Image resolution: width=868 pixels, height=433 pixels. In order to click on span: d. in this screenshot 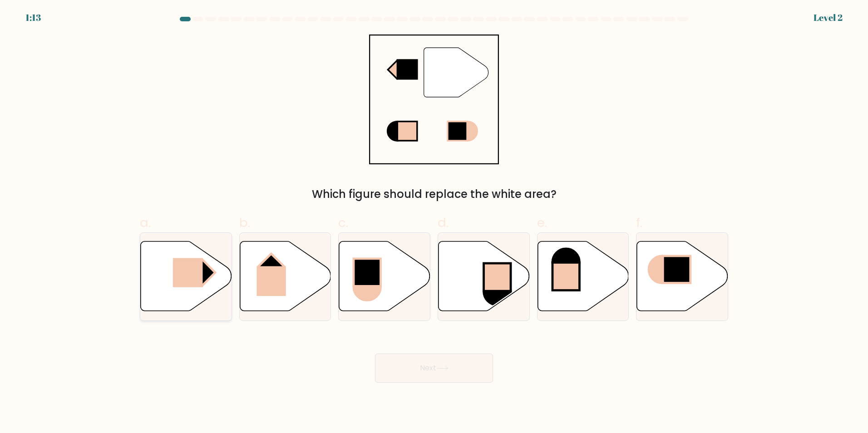, I will do `click(443, 222)`.